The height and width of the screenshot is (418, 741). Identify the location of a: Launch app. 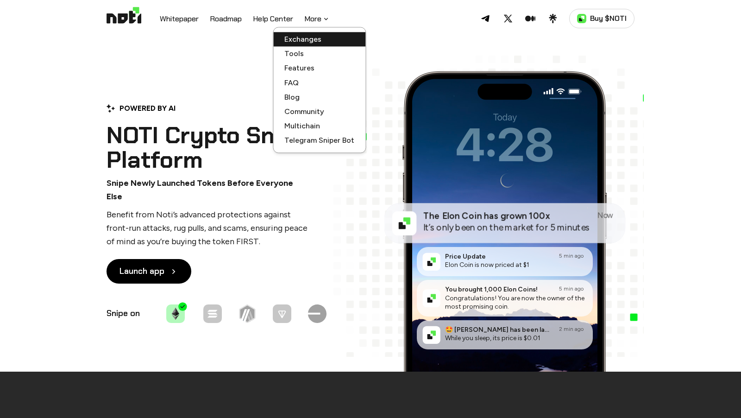
(149, 271).